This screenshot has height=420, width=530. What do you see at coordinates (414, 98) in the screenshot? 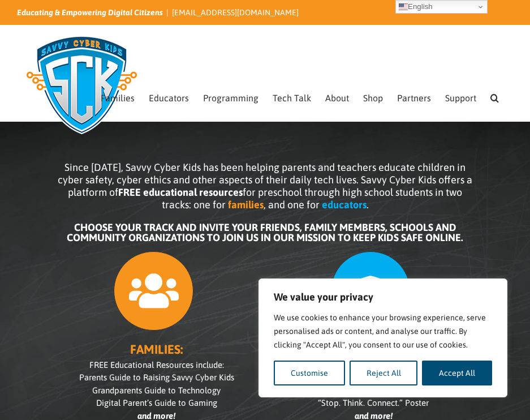
I see `span: Partners` at bounding box center [414, 98].